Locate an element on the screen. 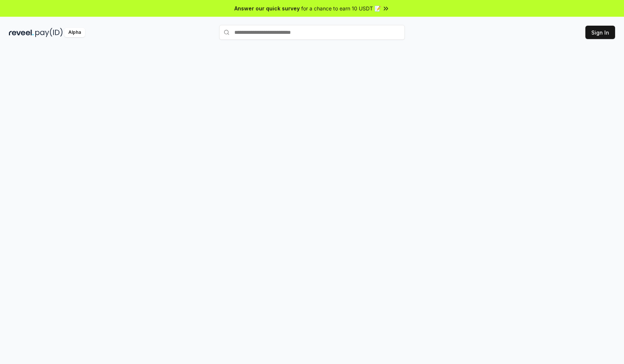 This screenshot has width=624, height=364. button: Sign In is located at coordinates (601, 32).